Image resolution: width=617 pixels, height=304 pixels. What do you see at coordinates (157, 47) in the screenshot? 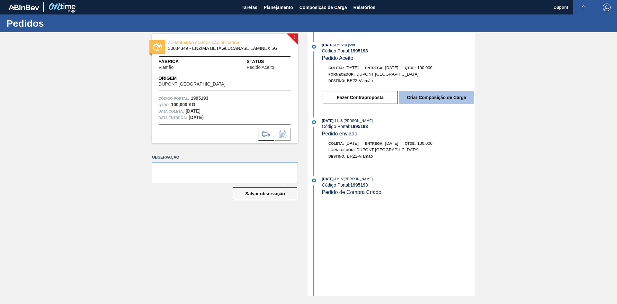
I see `img: status` at bounding box center [157, 47].